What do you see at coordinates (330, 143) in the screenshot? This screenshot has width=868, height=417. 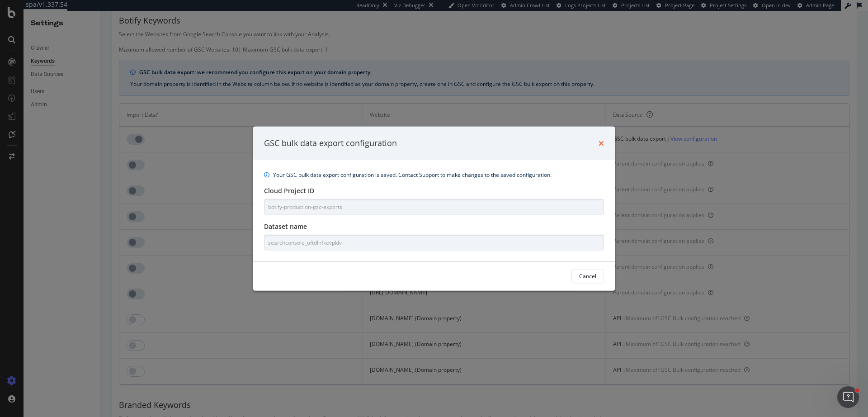 I see `div: GSC bulk data export configuration` at bounding box center [330, 143].